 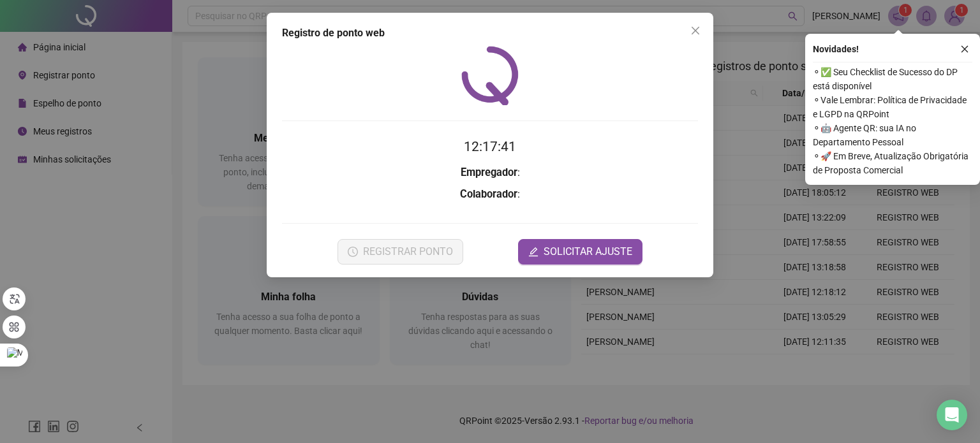 I want to click on strong: Colaborador, so click(x=489, y=194).